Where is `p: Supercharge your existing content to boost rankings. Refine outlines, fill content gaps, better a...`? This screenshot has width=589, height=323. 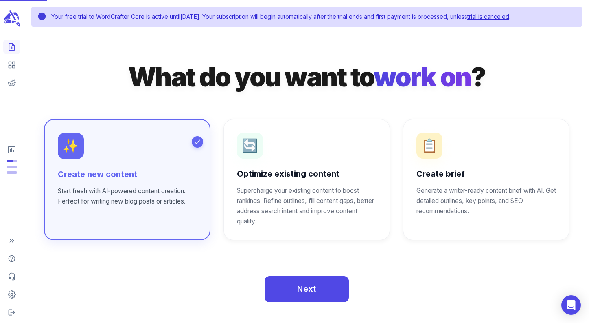 p: Supercharge your existing content to boost rankings. Refine outlines, fill content gaps, better a... is located at coordinates (307, 206).